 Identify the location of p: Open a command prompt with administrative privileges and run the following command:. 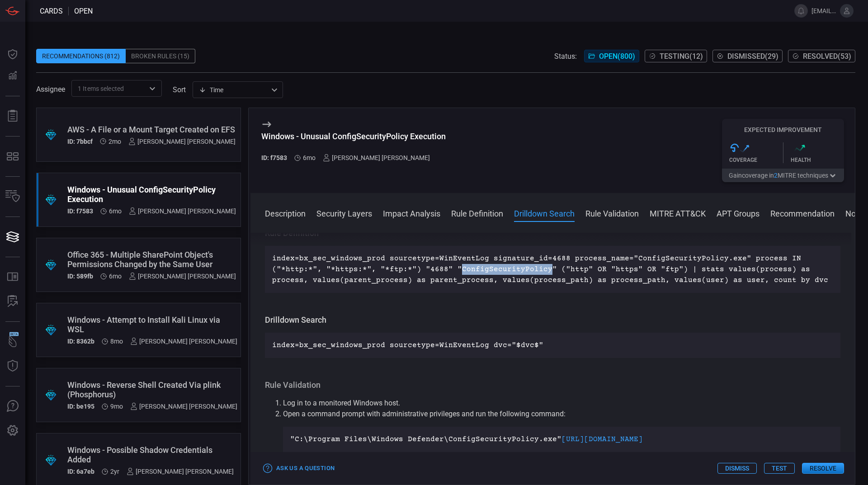
(562, 414).